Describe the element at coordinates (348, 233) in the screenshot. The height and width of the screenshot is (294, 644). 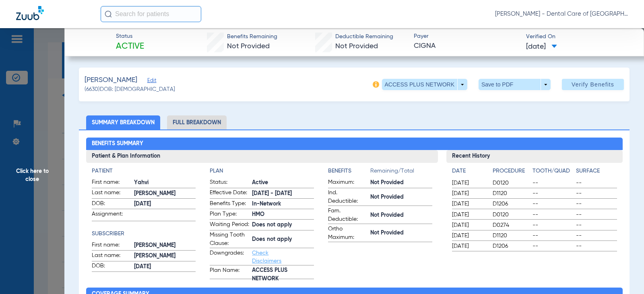
I see `span: Ortho Maximum:` at that location.